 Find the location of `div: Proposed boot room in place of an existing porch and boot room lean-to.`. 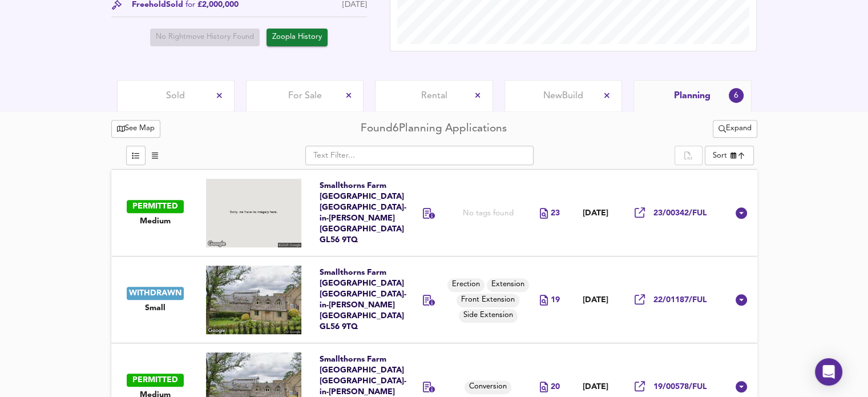

div: Proposed boot room in place of an existing porch and boot room lean-to. is located at coordinates (429, 215).